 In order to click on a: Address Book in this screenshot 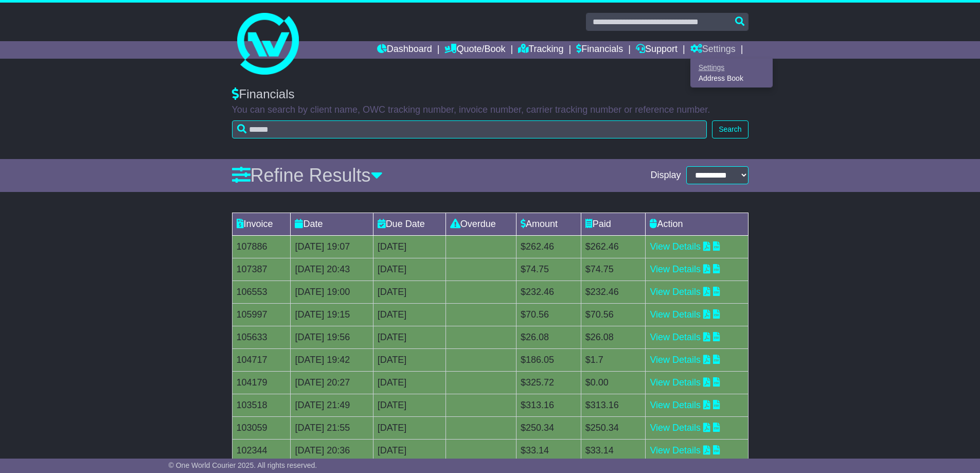, I will do `click(731, 79)`.